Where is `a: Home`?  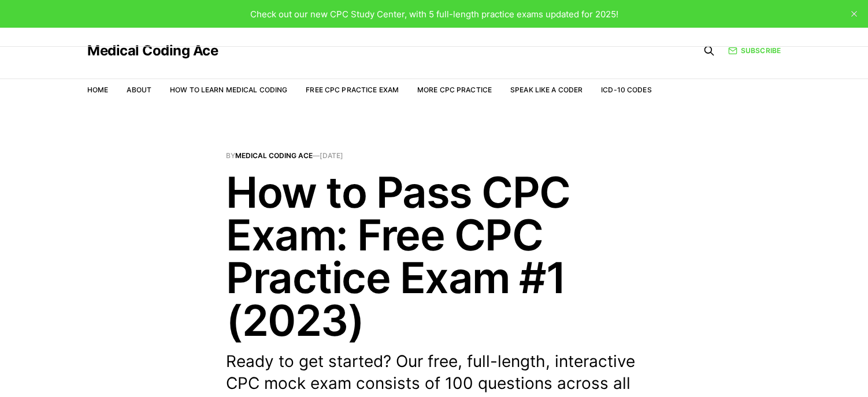
a: Home is located at coordinates (98, 90).